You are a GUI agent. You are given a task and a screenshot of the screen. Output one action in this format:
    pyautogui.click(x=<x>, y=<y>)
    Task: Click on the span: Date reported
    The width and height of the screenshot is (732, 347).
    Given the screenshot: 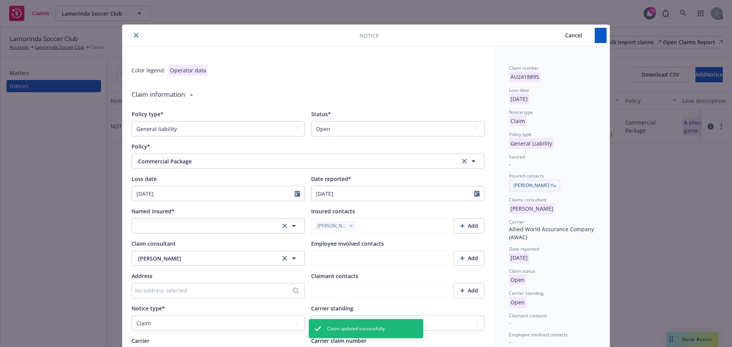 What is the action you would take?
    pyautogui.click(x=524, y=249)
    